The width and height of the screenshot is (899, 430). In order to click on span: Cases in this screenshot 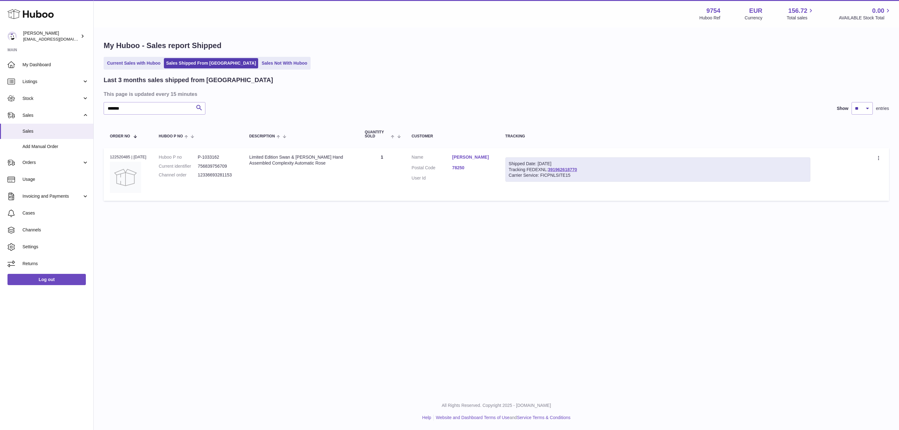, I will do `click(56, 213)`.